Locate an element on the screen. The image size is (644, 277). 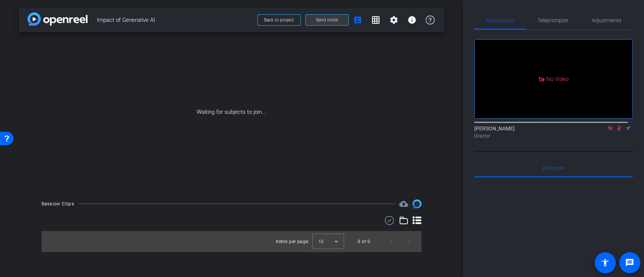
div: Director is located at coordinates (553, 136).